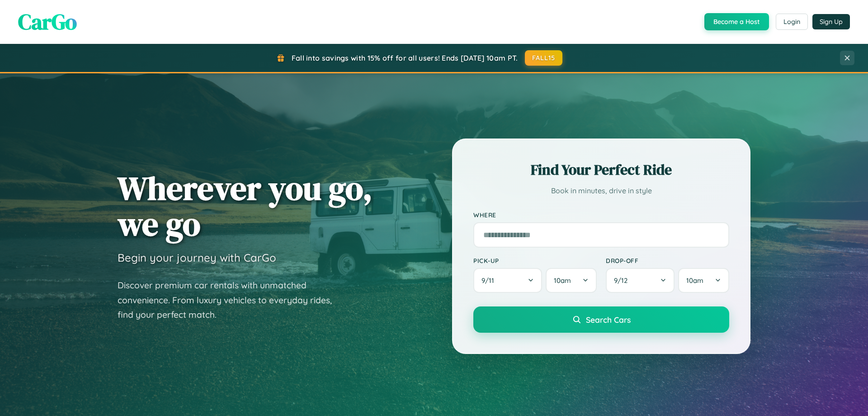 The width and height of the screenshot is (868, 416). I want to click on span: 9 / 12, so click(623, 280).